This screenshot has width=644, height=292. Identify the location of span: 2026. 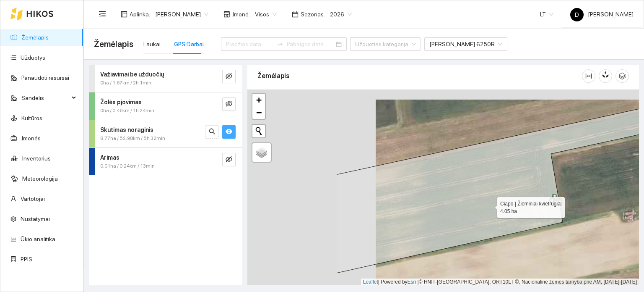
(341, 14).